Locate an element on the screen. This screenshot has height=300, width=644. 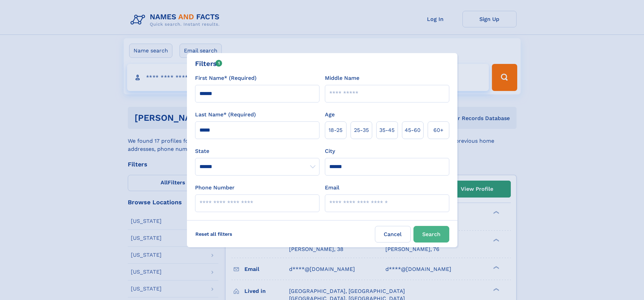
label: State is located at coordinates (257, 151).